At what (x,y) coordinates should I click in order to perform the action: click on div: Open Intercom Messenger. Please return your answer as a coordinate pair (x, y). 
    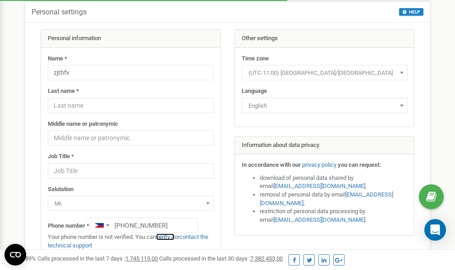
    Looking at the image, I should click on (435, 230).